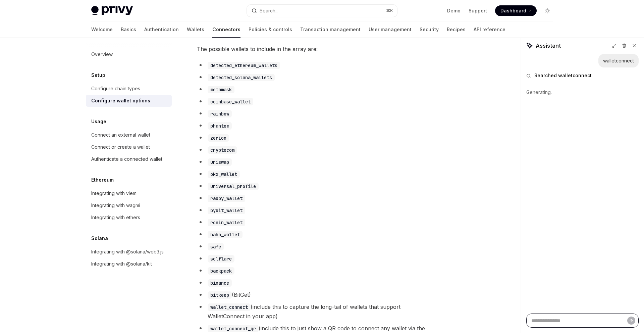 The width and height of the screenshot is (644, 333). Describe the element at coordinates (226, 210) in the screenshot. I see `code: bybit_wallet` at that location.